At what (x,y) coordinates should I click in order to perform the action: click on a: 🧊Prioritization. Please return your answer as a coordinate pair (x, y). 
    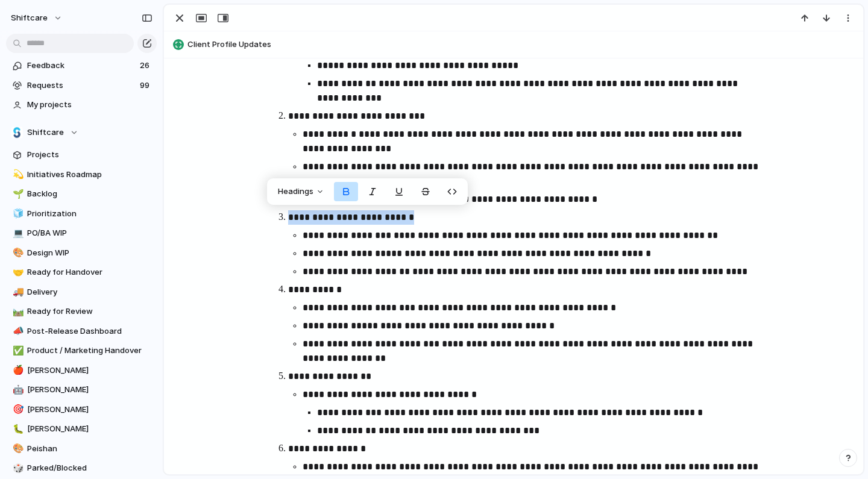
    Looking at the image, I should click on (81, 214).